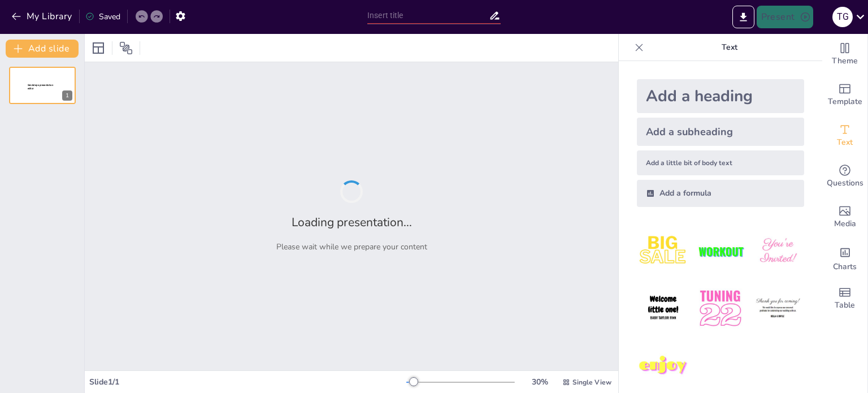  Describe the element at coordinates (99, 48) in the screenshot. I see `div: Layout` at that location.